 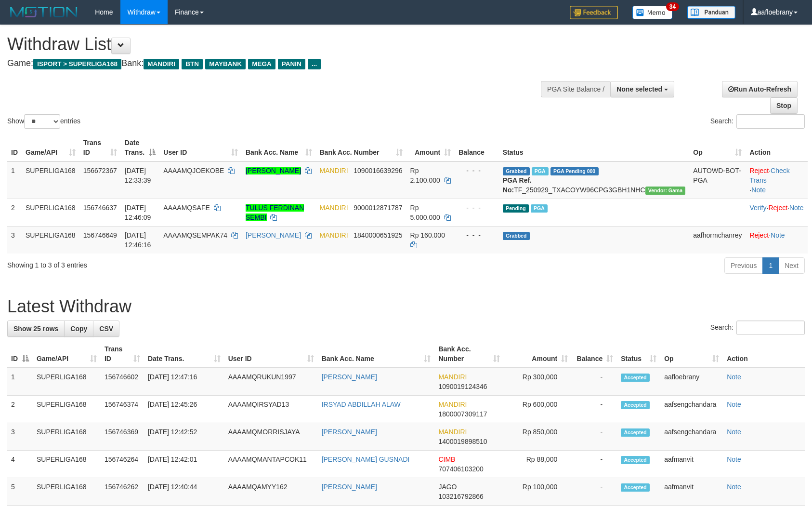 What do you see at coordinates (653, 12) in the screenshot?
I see `img: Button%20Memo.svg` at bounding box center [653, 12].